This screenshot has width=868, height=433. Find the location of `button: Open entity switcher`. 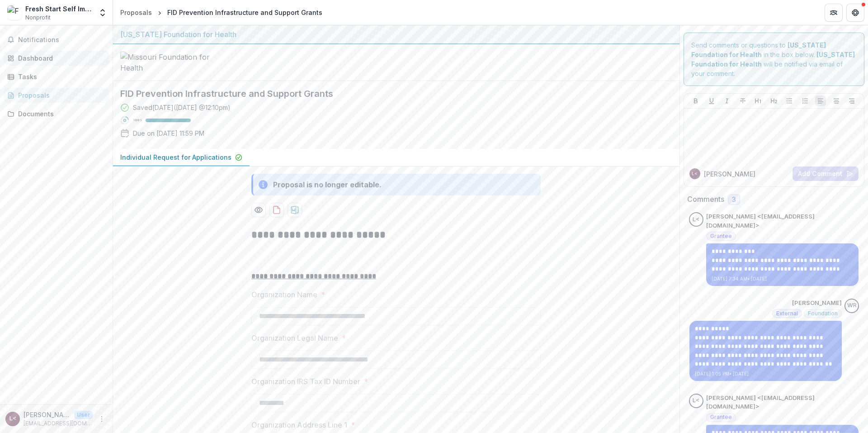

button: Open entity switcher is located at coordinates (102, 13).